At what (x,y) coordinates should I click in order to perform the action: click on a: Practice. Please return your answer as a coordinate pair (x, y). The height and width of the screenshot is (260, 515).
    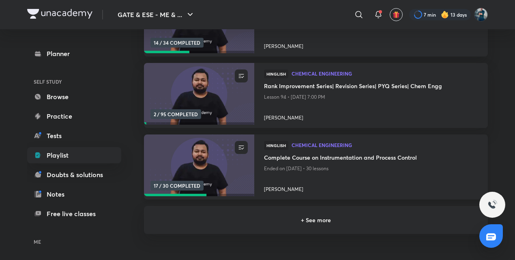
    Looking at the image, I should click on (74, 116).